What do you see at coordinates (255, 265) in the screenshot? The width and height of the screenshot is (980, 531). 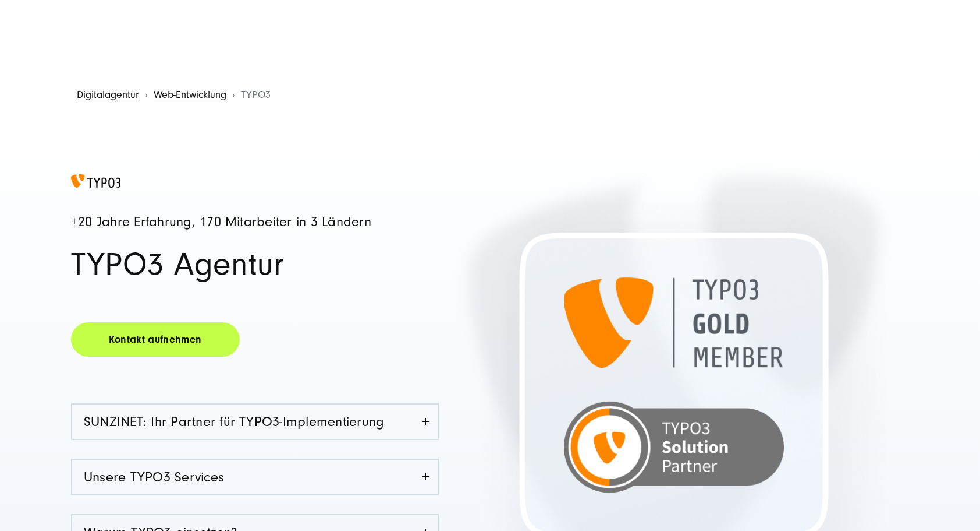 I see `h1: TYPO3 Agentur` at bounding box center [255, 265].